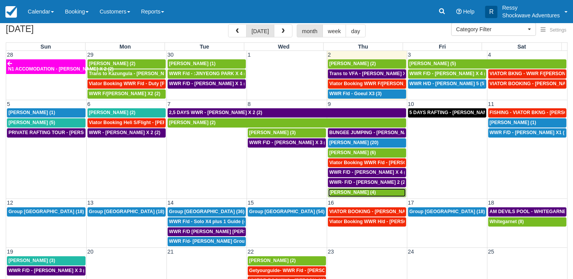 This screenshot has width=573, height=279. What do you see at coordinates (204, 47) in the screenshot?
I see `span: Tue` at bounding box center [204, 47].